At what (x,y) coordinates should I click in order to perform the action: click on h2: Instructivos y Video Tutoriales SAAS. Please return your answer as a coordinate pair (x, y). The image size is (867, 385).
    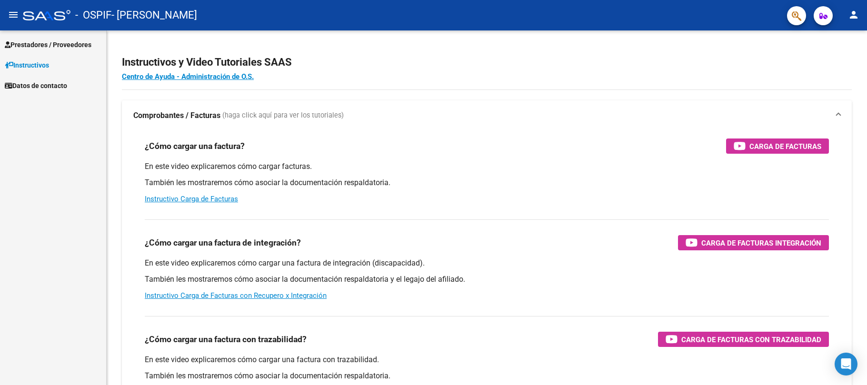
    Looking at the image, I should click on (487, 62).